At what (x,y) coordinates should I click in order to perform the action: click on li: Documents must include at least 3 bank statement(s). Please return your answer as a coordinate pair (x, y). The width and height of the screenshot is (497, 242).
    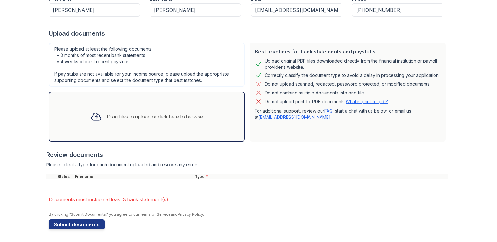
    Looking at the image, I should click on (249, 199).